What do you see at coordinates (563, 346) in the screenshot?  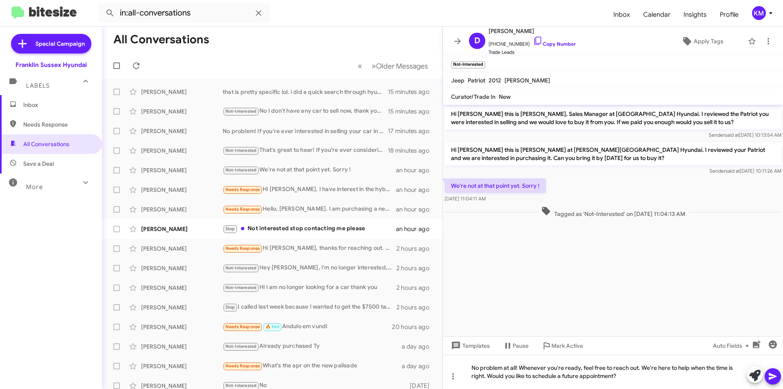 I see `button: Mark Active` at bounding box center [563, 346].